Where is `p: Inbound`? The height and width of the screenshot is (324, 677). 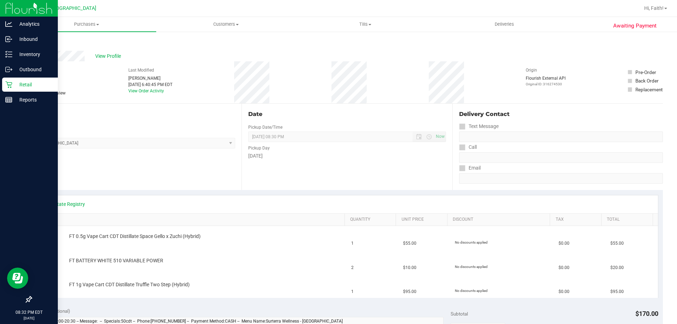
p: Inbound is located at coordinates (33, 39).